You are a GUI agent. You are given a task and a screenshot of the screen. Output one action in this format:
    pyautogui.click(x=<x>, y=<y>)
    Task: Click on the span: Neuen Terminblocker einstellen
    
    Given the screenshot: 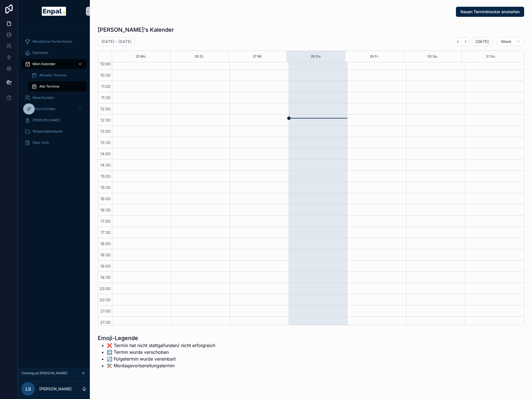 What is the action you would take?
    pyautogui.click(x=490, y=11)
    